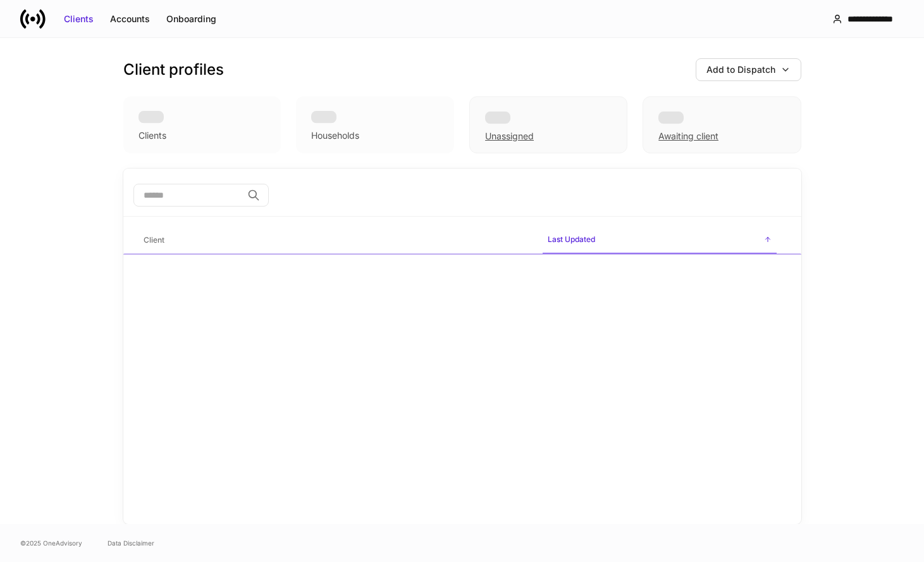 This screenshot has width=924, height=562. What do you see at coordinates (154, 239) in the screenshot?
I see `h6: Client` at bounding box center [154, 239].